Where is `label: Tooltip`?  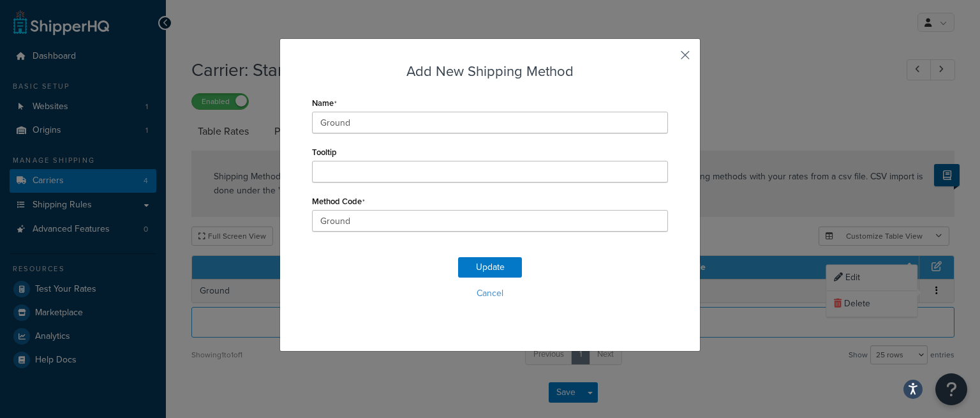 label: Tooltip is located at coordinates (325, 152).